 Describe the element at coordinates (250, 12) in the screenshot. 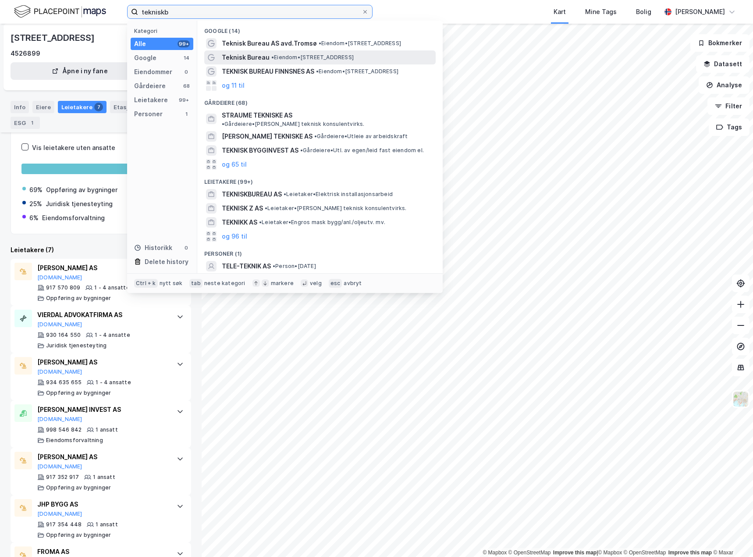

I see `input: Søk på adresse, matrikkel, gårdeiere, leietakere eller personer` at that location.